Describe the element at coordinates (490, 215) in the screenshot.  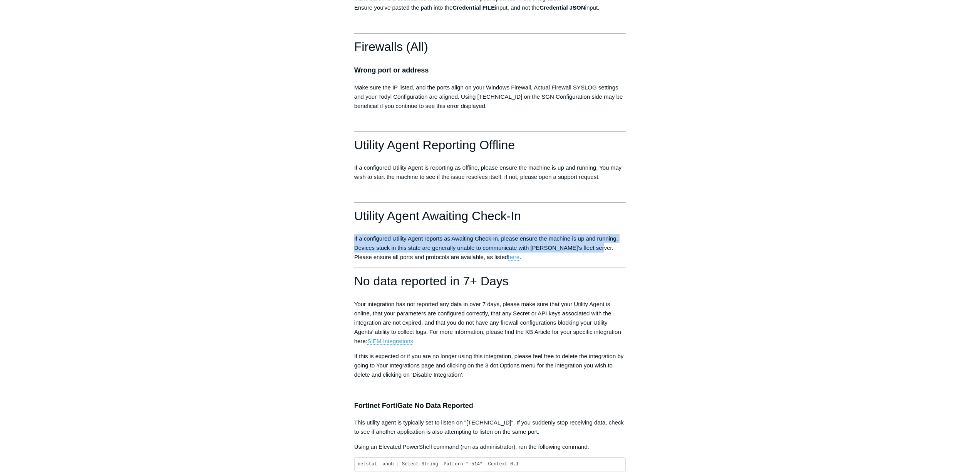
I see `h1: Utility Agent Awaiting Check-In` at that location.